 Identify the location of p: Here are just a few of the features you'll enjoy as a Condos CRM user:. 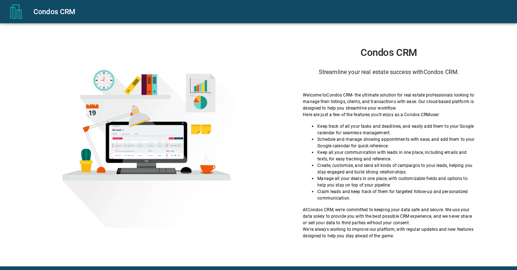
(388, 115).